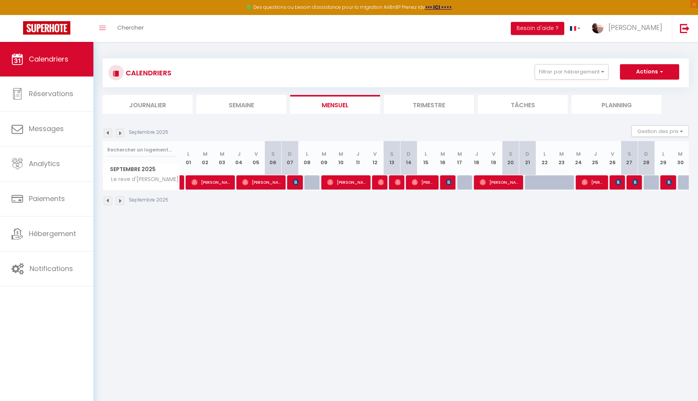 The width and height of the screenshot is (698, 401). Describe the element at coordinates (290, 158) in the screenshot. I see `th: 07` at that location.